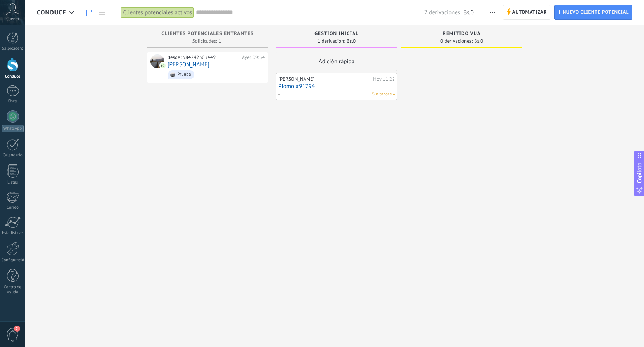 This screenshot has height=347, width=644. What do you see at coordinates (157, 61) in the screenshot?
I see `div: Alberto Jesús` at bounding box center [157, 61].